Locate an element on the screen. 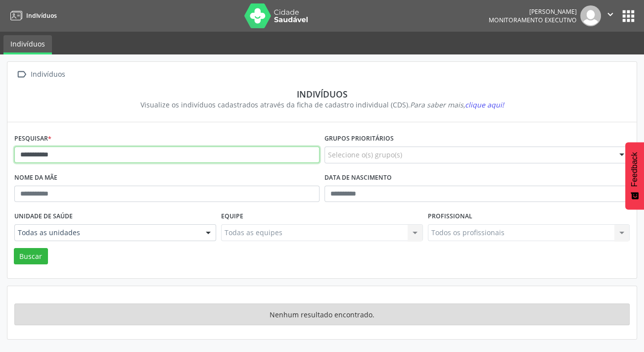 The height and width of the screenshot is (352, 644). span: Feedback is located at coordinates (635, 170).